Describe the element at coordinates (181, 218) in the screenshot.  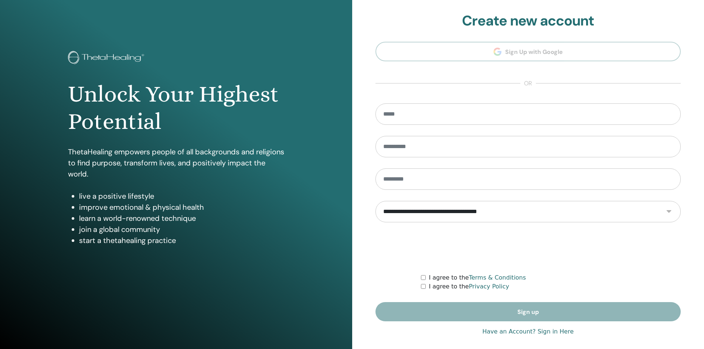
I see `li: learn a world-renowned technique` at that location.